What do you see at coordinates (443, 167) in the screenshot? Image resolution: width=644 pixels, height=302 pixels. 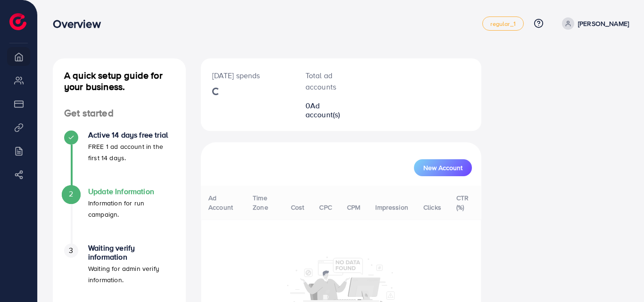 I see `span: New Account` at bounding box center [443, 167].